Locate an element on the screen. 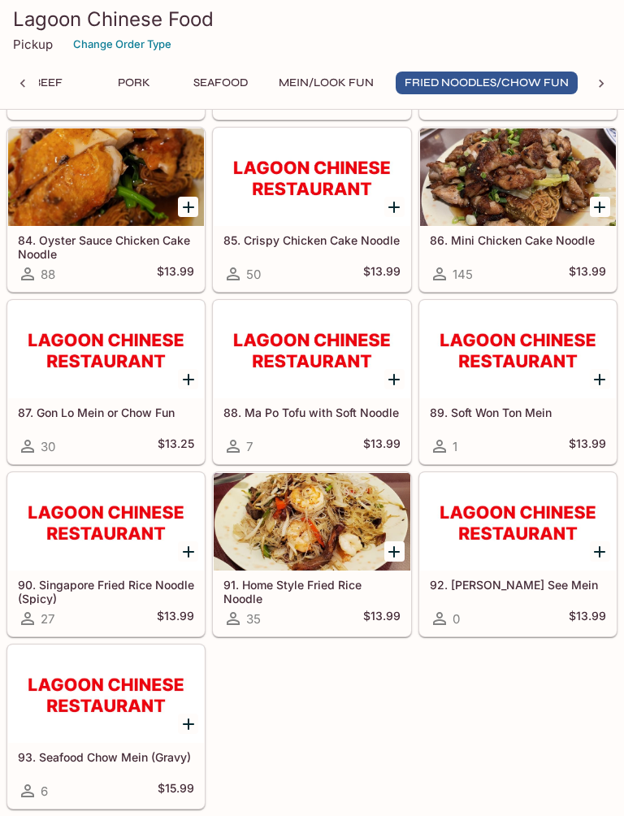 This screenshot has height=816, width=624. div: 87. Gon Lo Mein or Chow Fun is located at coordinates (106, 349).